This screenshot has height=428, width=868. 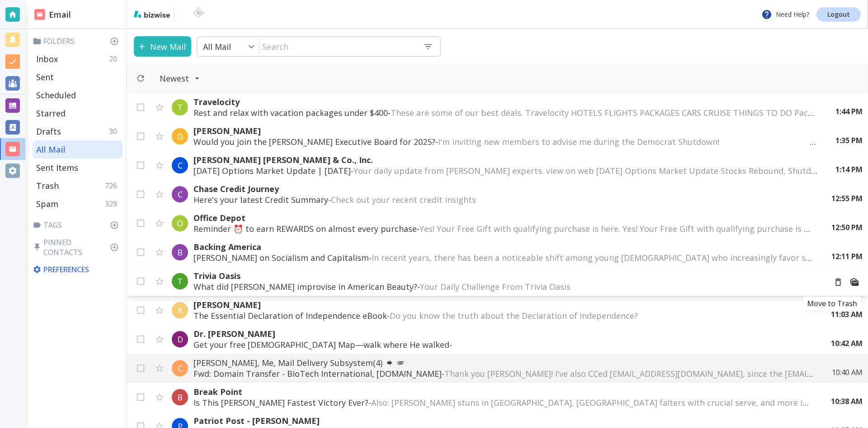 I want to click on p: Starred, so click(x=51, y=113).